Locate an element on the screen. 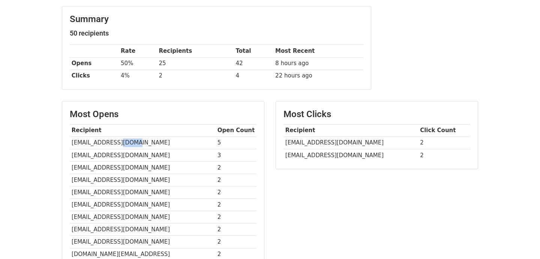  h5: 50 recipients is located at coordinates (216, 33).